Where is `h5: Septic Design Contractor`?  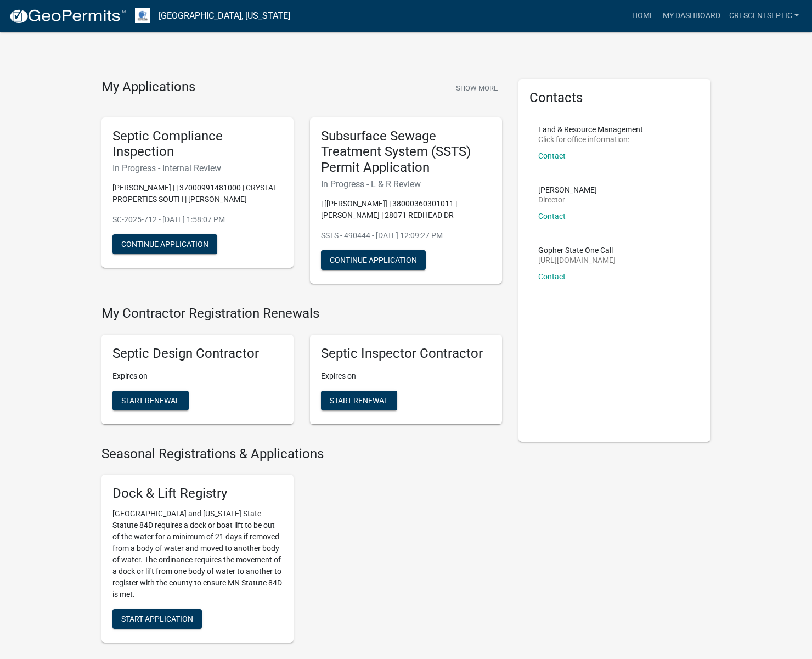 h5: Septic Design Contractor is located at coordinates (198, 354).